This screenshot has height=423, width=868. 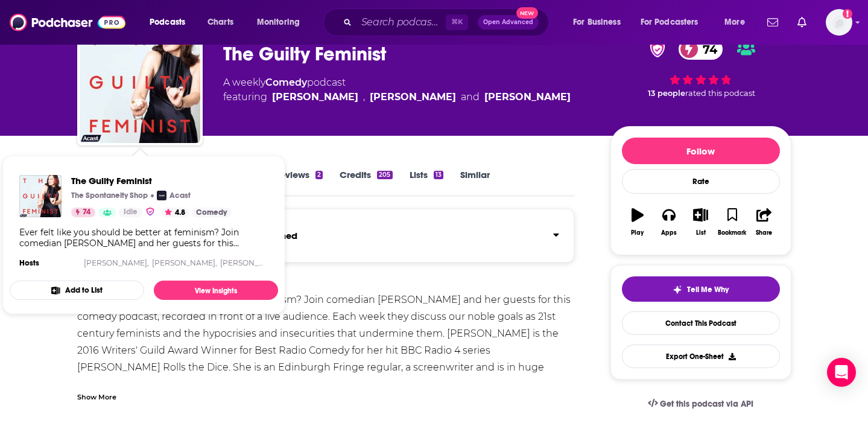 What do you see at coordinates (426, 182) in the screenshot?
I see `a: Lists13` at bounding box center [426, 182].